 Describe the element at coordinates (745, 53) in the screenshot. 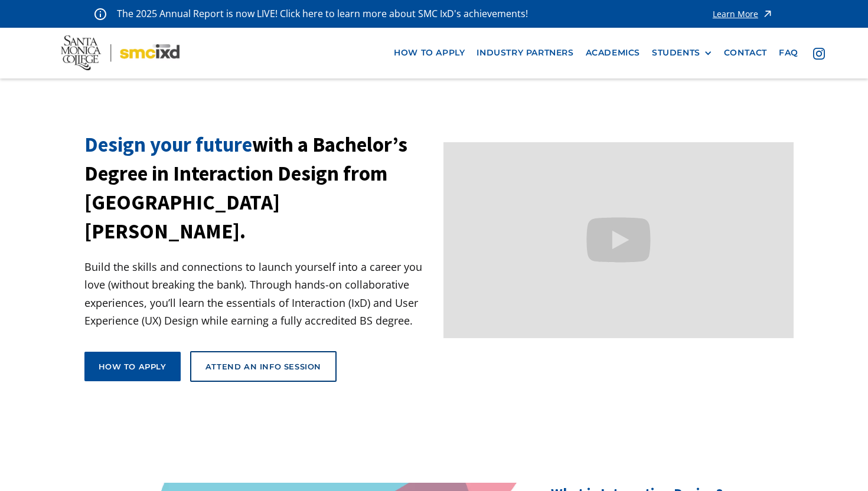

I see `a: contact` at that location.